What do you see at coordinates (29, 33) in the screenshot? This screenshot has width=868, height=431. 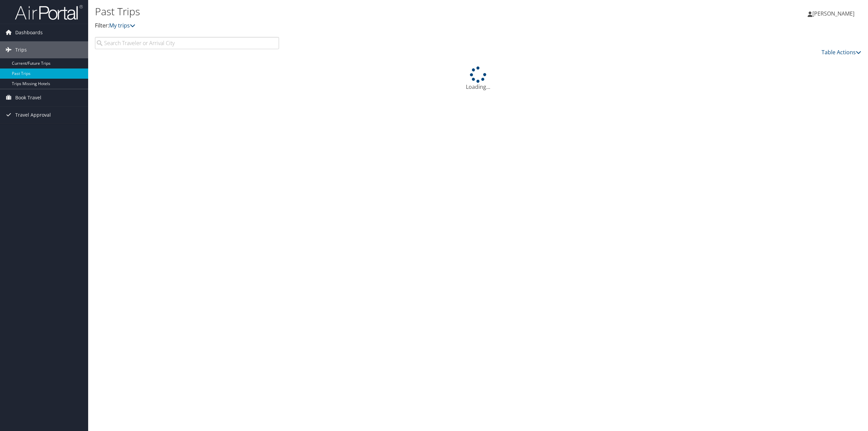 I see `span: Dashboards` at bounding box center [29, 33].